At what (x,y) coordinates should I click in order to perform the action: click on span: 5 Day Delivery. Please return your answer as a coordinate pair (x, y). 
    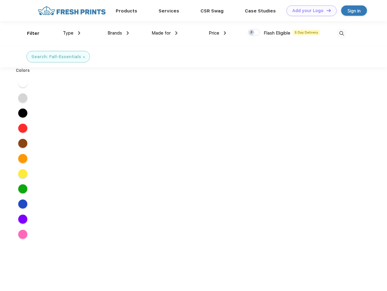
    Looking at the image, I should click on (306, 32).